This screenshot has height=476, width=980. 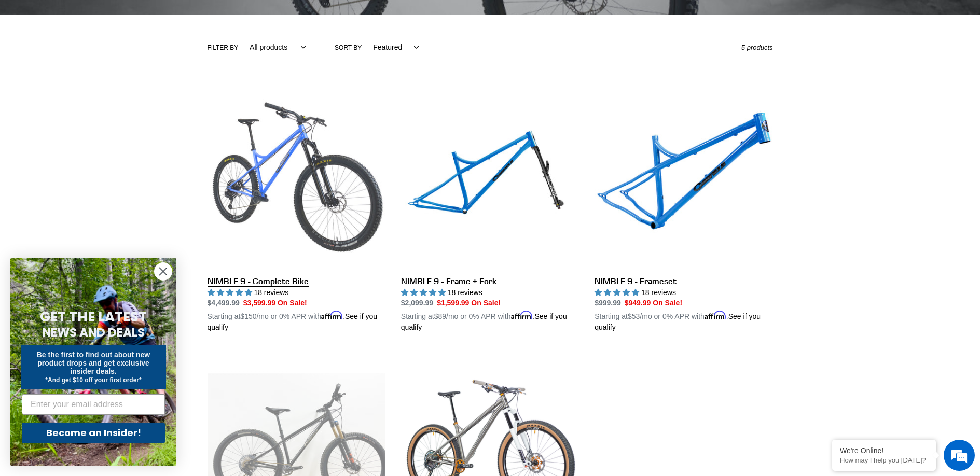 What do you see at coordinates (884, 460) in the screenshot?
I see `p: How may I help you today?` at bounding box center [884, 460].